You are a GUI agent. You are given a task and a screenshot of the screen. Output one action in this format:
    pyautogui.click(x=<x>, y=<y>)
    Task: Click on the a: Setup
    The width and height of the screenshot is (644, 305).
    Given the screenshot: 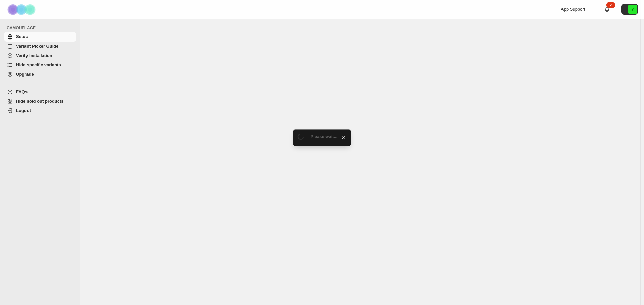 What is the action you would take?
    pyautogui.click(x=40, y=37)
    